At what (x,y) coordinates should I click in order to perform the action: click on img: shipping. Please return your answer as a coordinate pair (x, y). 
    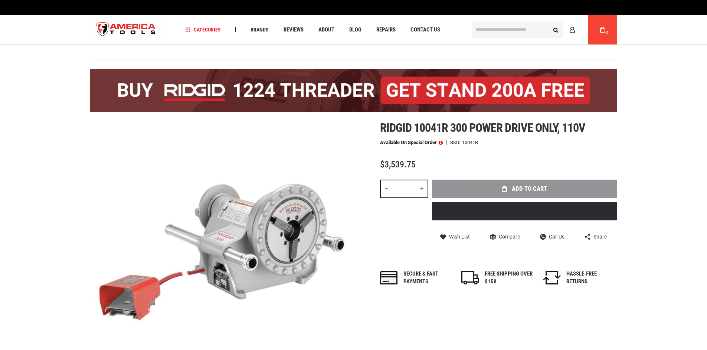
    Looking at the image, I should click on (470, 278).